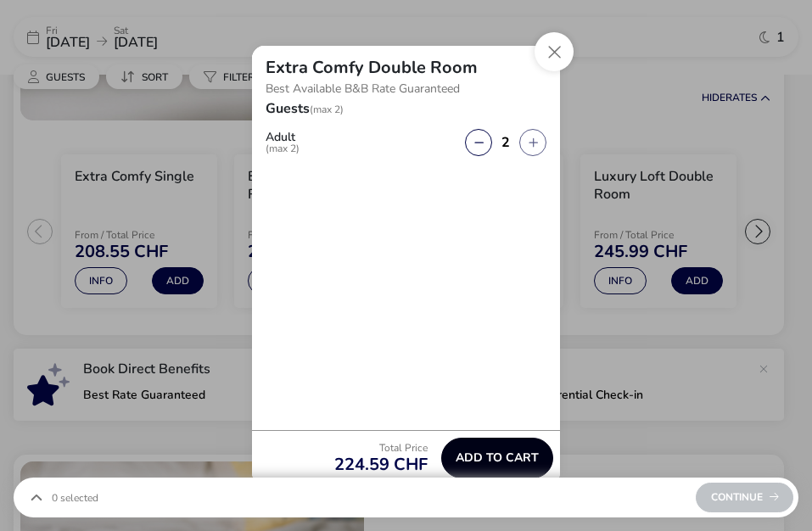 The height and width of the screenshot is (531, 812). Describe the element at coordinates (497, 458) in the screenshot. I see `button: Add to cart` at that location.